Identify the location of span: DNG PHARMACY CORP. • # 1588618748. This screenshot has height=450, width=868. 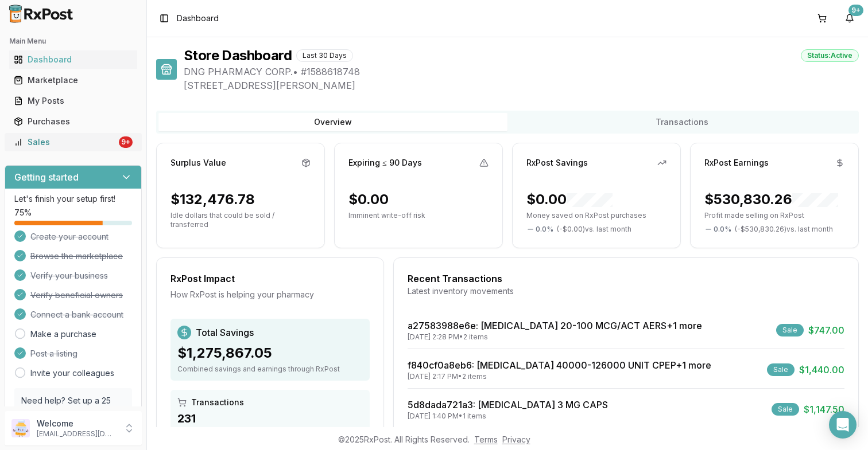
(522, 72).